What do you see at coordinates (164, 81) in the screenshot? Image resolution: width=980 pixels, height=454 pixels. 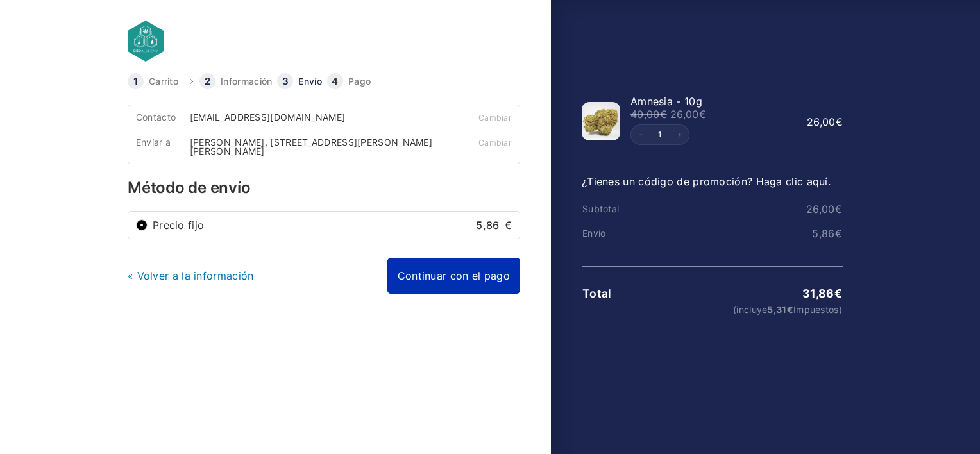 I see `a: Carrito` at bounding box center [164, 81].